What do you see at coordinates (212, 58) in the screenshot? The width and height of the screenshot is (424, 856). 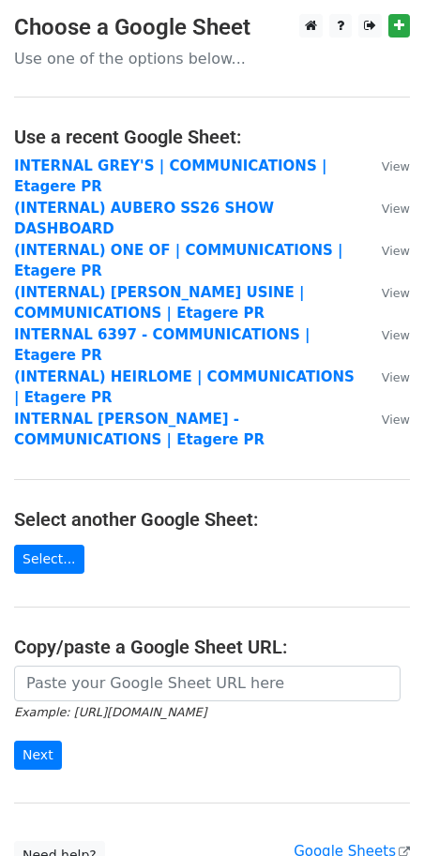 I see `p: Use one of the options below...` at bounding box center [212, 58].